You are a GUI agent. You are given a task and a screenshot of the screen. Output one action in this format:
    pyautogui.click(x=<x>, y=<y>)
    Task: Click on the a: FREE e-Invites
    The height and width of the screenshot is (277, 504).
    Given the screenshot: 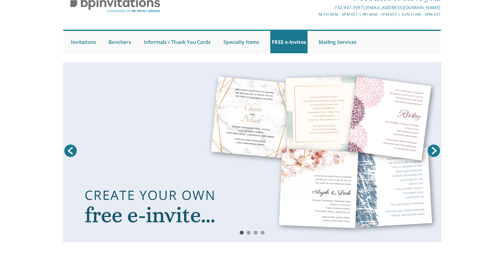 What is the action you would take?
    pyautogui.click(x=289, y=42)
    